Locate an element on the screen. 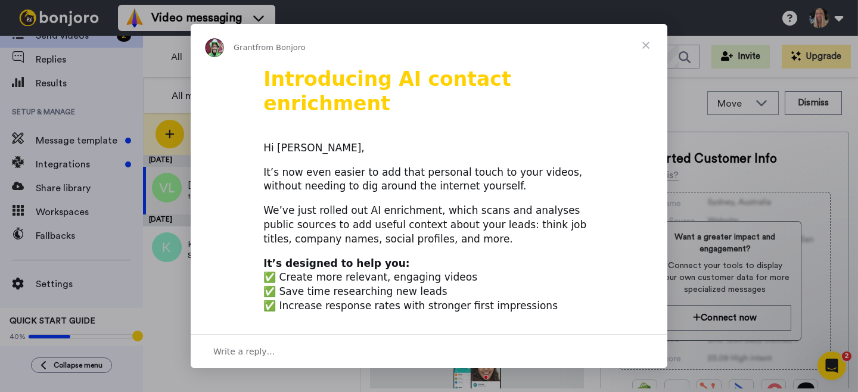 This screenshot has height=392, width=858. img: Profile image for Grant is located at coordinates (214, 48).